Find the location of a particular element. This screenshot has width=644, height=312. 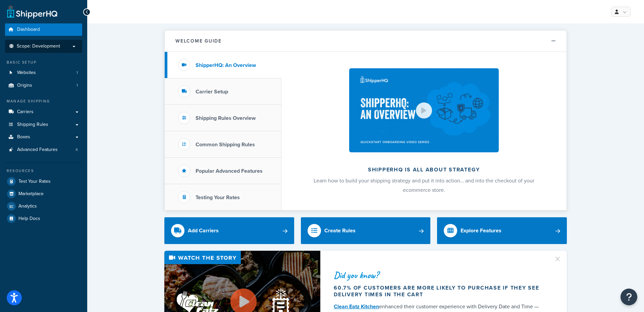

button: Welcome Guide is located at coordinates (366, 41).